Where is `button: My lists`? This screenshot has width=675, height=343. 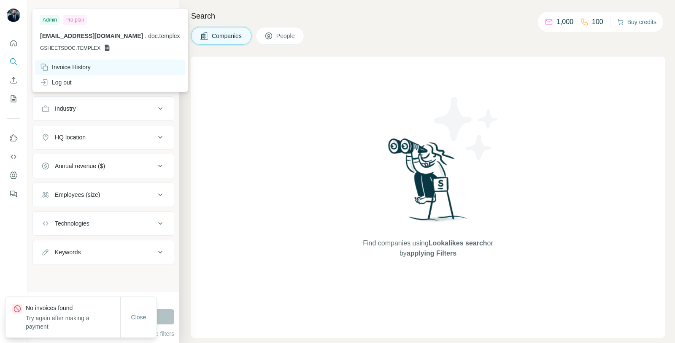
button: My lists is located at coordinates (14, 99).